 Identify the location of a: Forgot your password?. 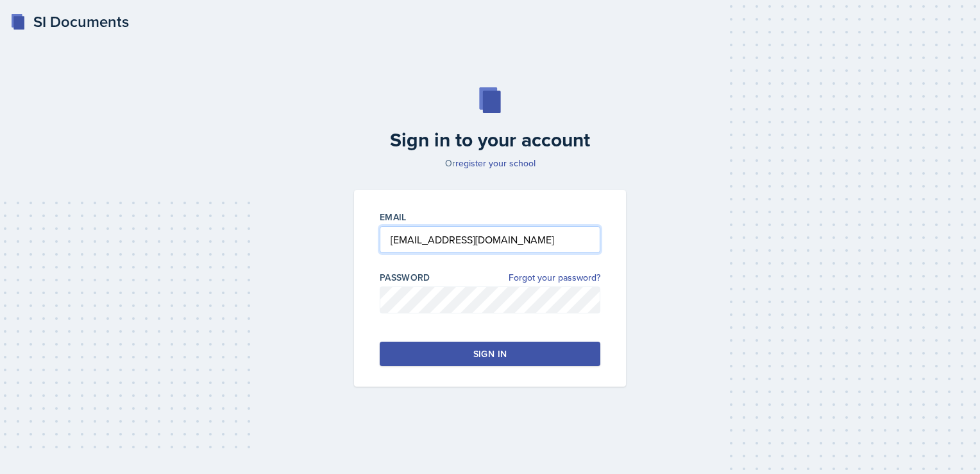
(554, 278).